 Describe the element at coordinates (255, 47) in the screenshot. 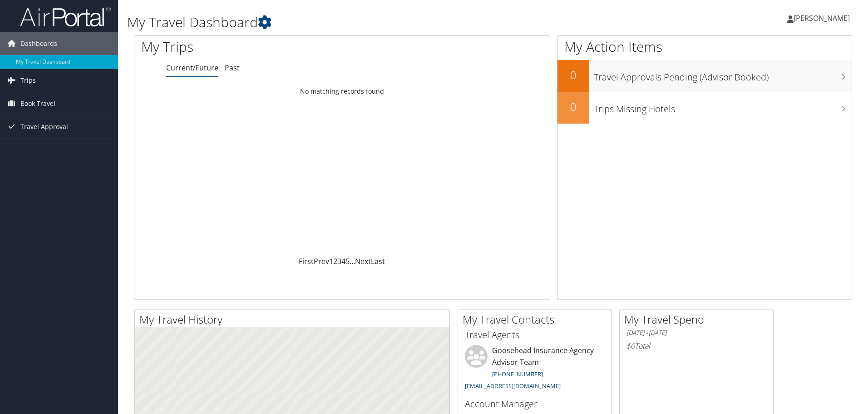

I see `h1: My Trips` at that location.